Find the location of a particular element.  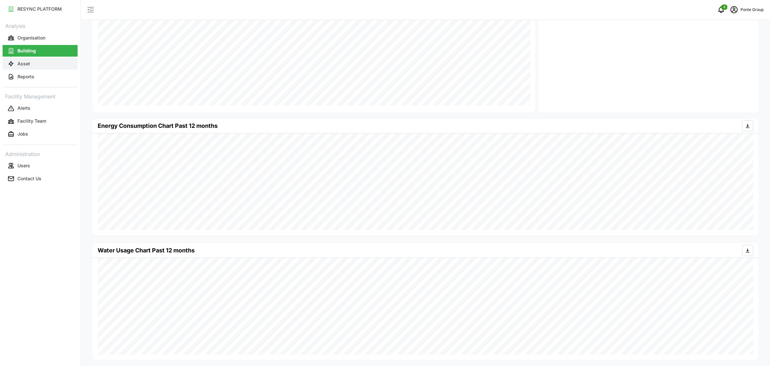

p: Facility Management is located at coordinates (40, 96).